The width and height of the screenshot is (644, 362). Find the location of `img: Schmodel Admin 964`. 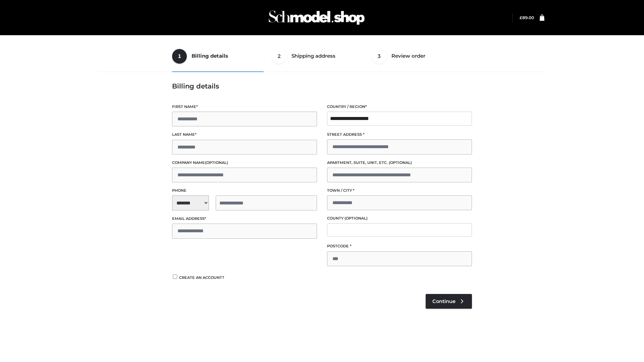

img: Schmodel Admin 964 is located at coordinates (317, 17).